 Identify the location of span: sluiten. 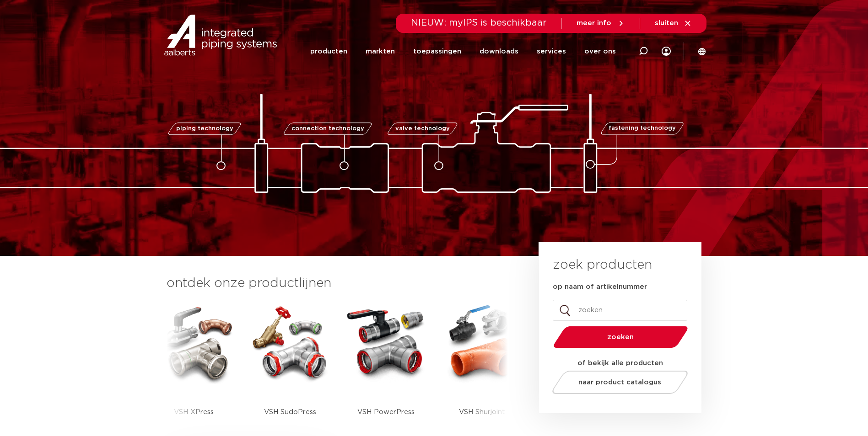
(666, 23).